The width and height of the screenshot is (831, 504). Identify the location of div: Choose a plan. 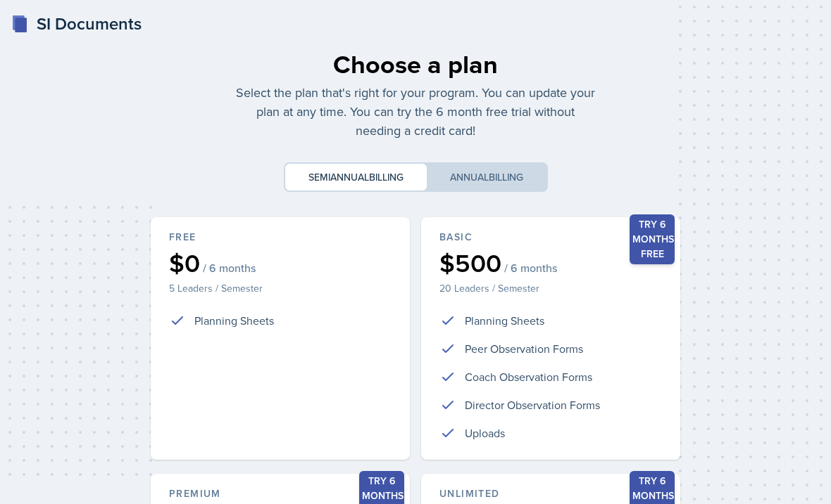
(416, 64).